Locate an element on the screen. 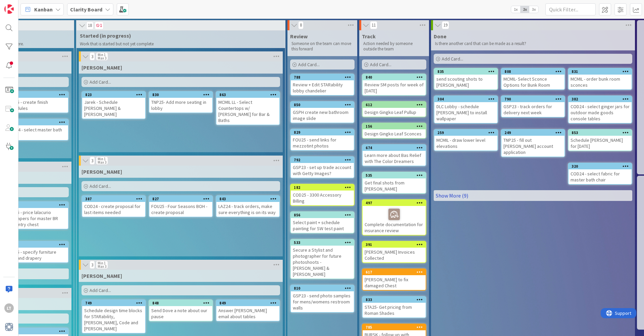 The height and width of the screenshot is (336, 644). div: Min 1 is located at coordinates (101, 263).